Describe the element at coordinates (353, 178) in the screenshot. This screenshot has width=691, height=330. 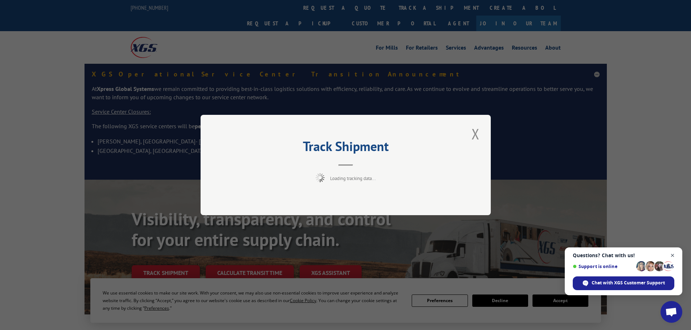
I see `span: Loading tracking data...` at that location.